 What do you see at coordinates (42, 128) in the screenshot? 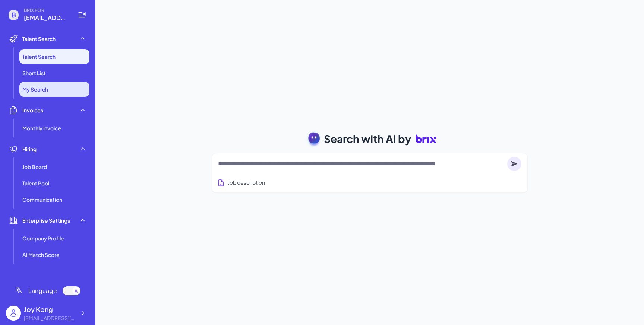
I see `span: Monthly invoice` at bounding box center [42, 128].